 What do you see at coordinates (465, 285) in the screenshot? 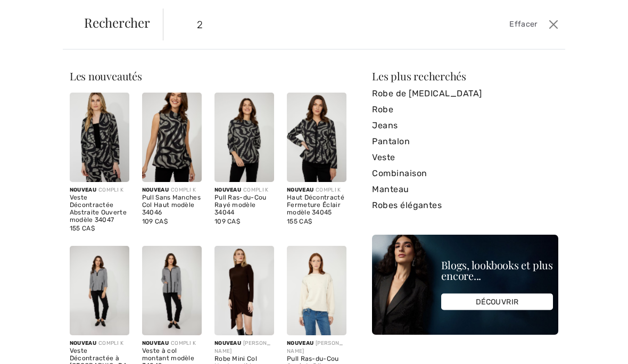
I see `img: Blogs, lookbooks et plus encore...` at bounding box center [465, 285].